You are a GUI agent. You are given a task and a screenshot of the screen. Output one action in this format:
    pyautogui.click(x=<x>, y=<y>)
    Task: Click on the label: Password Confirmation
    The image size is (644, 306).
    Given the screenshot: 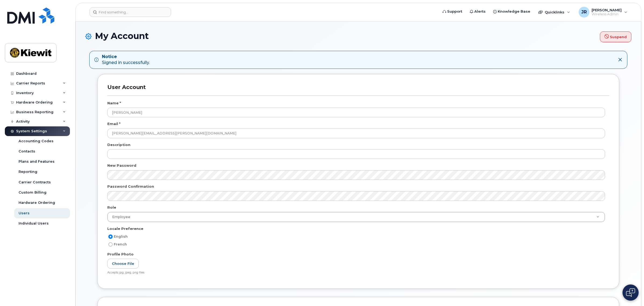 What is the action you would take?
    pyautogui.click(x=131, y=186)
    